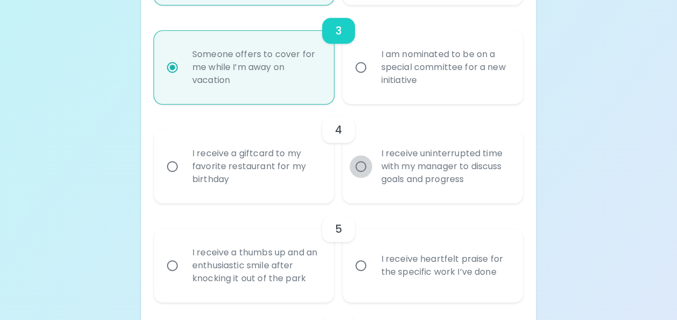  Describe the element at coordinates (338, 229) in the screenshot. I see `h6: 5` at that location.